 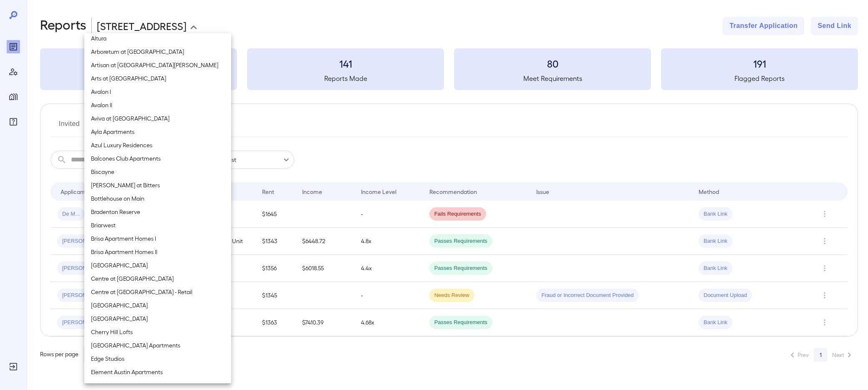 What do you see at coordinates (158, 159) in the screenshot?
I see `li: Balcones Club Apartments` at bounding box center [158, 159].